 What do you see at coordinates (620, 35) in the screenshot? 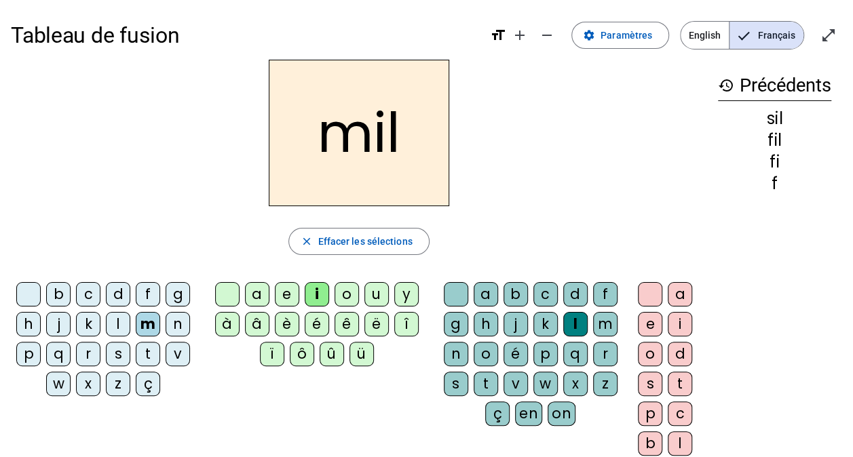
I see `button: Paramètres` at bounding box center [620, 35].